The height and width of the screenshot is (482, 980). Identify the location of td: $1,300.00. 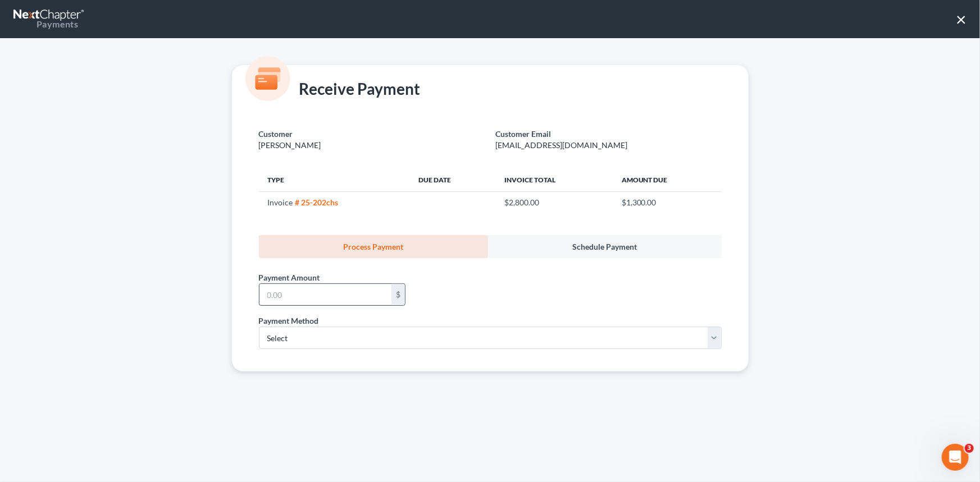
(667, 202).